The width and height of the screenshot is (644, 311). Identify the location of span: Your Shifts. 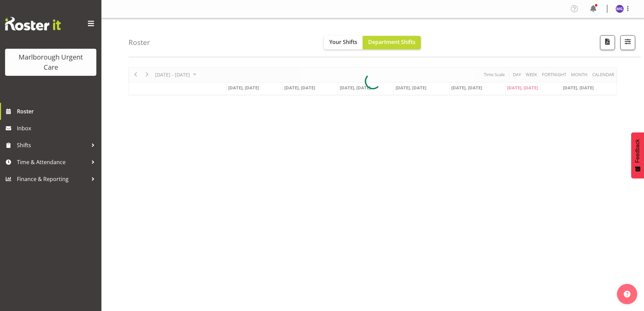
(343, 42).